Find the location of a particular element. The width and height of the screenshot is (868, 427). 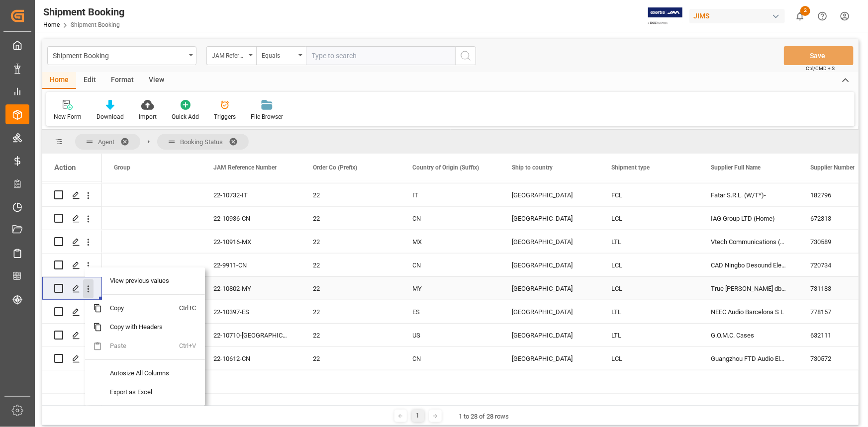

div: MY is located at coordinates (450, 289).